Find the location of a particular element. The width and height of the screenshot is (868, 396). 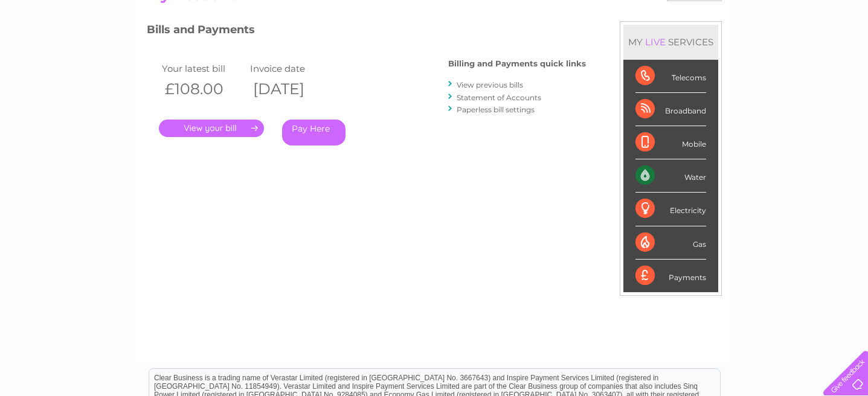

div: Payments is located at coordinates (670, 276).